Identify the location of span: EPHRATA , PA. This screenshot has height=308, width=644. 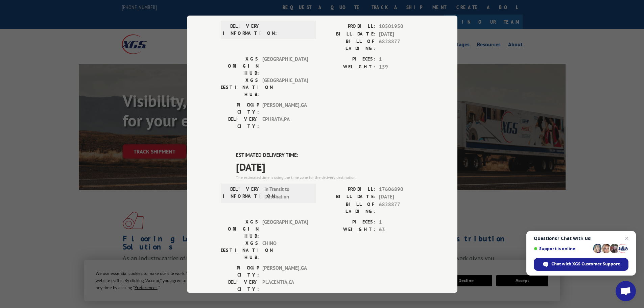
(285, 123).